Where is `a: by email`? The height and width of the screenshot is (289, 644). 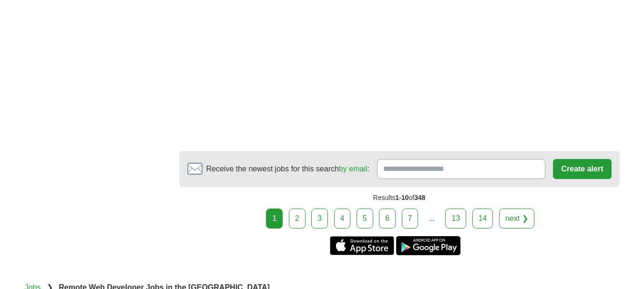 a: by email is located at coordinates (353, 169).